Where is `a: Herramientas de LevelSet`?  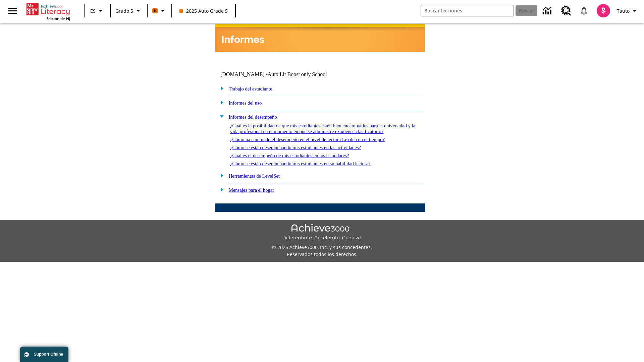 a: Herramientas de LevelSet is located at coordinates (255, 176).